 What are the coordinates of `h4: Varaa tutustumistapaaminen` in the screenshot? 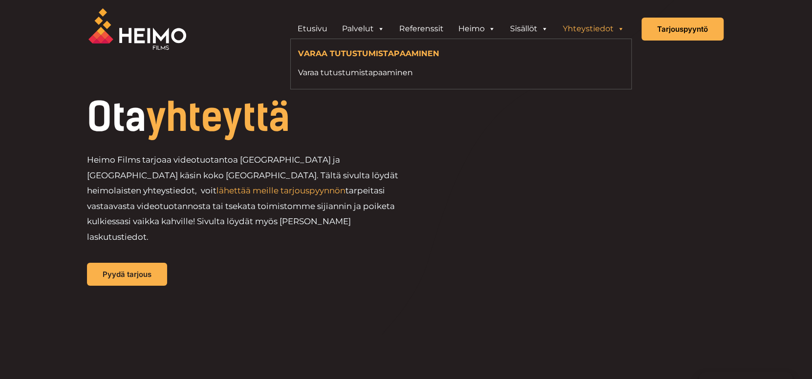 It's located at (436, 55).